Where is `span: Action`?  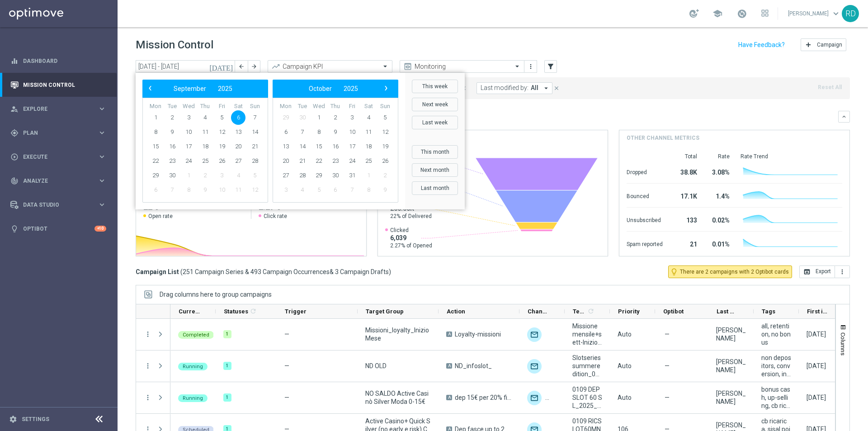
span: Action is located at coordinates (456, 311).